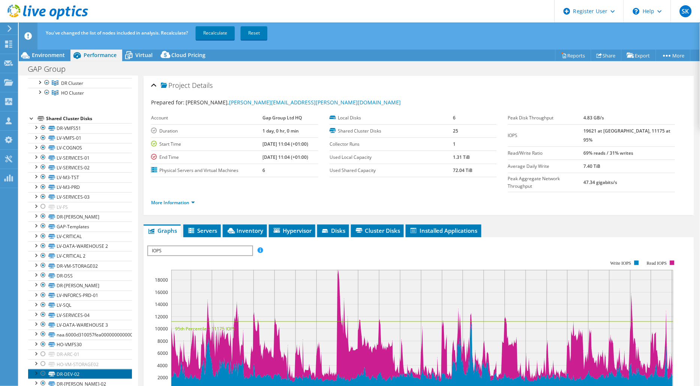  What do you see at coordinates (202, 230) in the screenshot?
I see `span: Servers` at bounding box center [202, 230].